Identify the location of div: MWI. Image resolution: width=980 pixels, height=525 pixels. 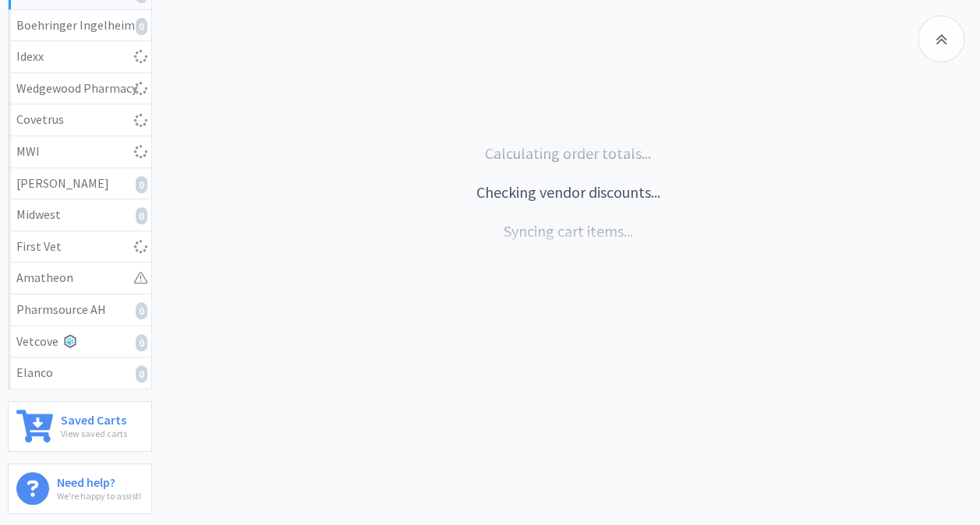
(79, 152).